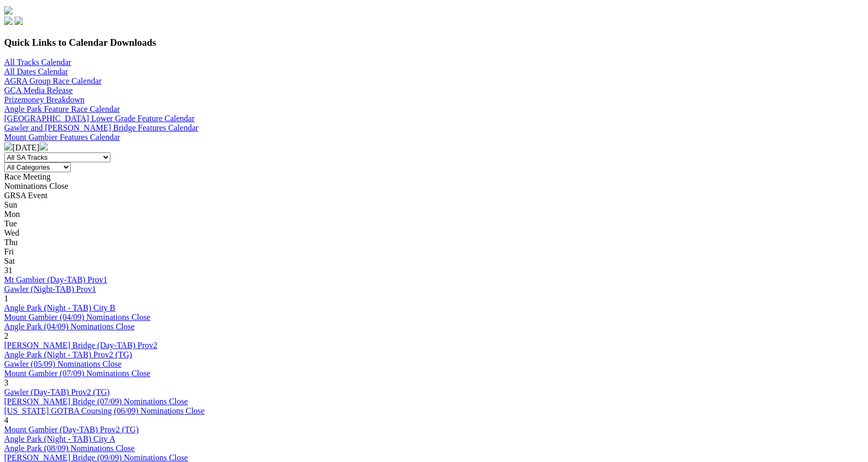 The height and width of the screenshot is (462, 868). Describe the element at coordinates (77, 317) in the screenshot. I see `a: Mount Gambier (04/09) Nominations Close` at that location.